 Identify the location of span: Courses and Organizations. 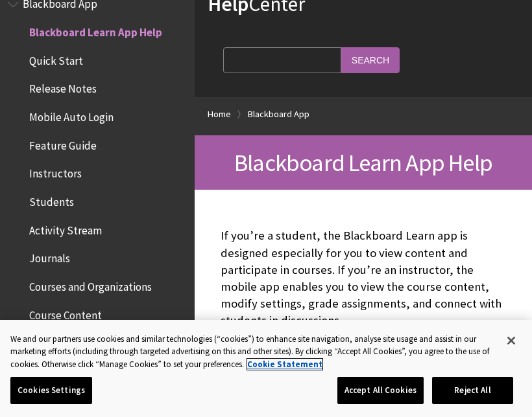
(90, 285).